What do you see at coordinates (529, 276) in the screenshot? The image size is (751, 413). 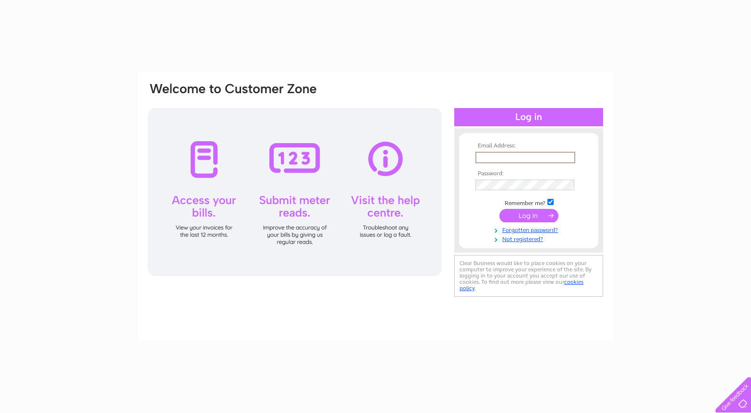 I see `div: Clear Business would like to place cookies on your computer to improve your experience of the sit...` at bounding box center [529, 276].